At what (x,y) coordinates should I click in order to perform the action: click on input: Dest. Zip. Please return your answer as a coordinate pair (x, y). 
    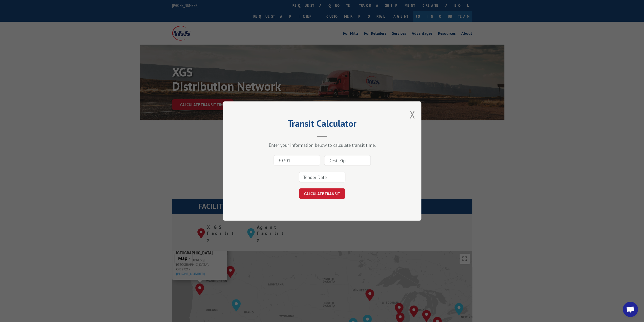
    Looking at the image, I should click on (347, 160).